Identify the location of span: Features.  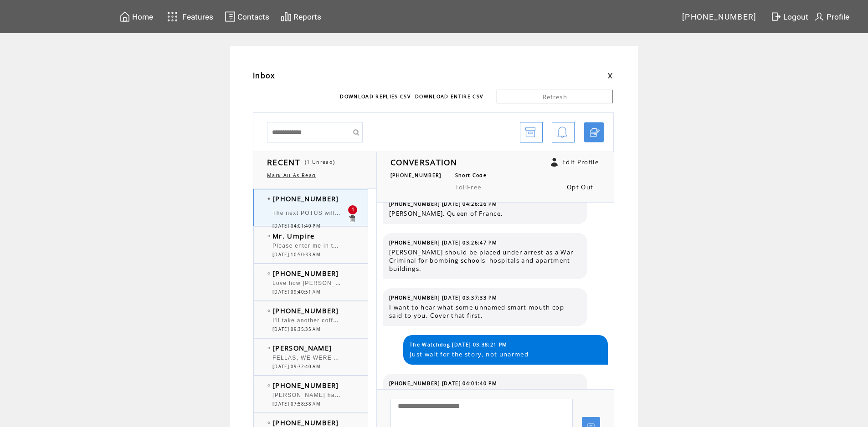
(198, 17).